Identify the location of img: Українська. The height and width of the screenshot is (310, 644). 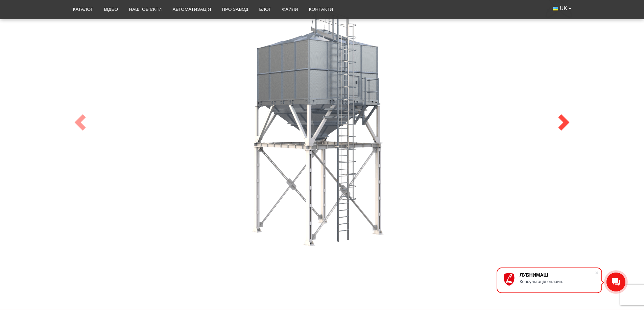
(555, 8).